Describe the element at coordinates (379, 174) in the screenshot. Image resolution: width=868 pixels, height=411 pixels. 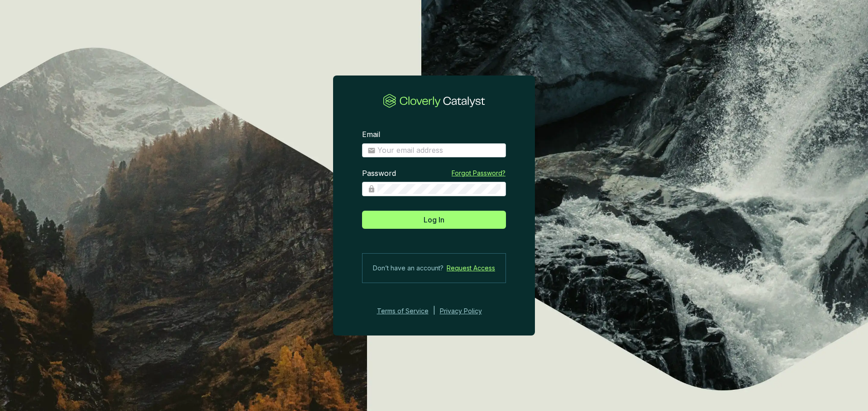
I see `label: Password` at that location.